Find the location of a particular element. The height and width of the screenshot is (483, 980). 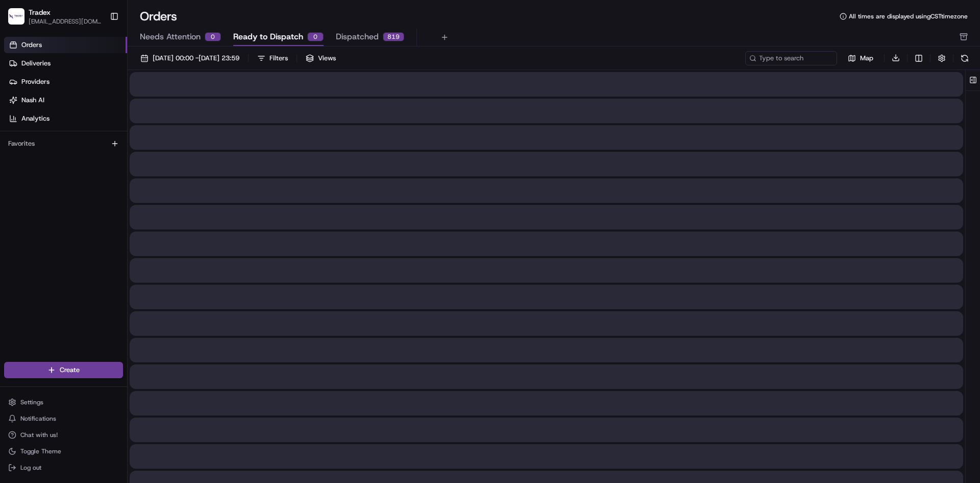

a: Deliveries is located at coordinates (65, 64).